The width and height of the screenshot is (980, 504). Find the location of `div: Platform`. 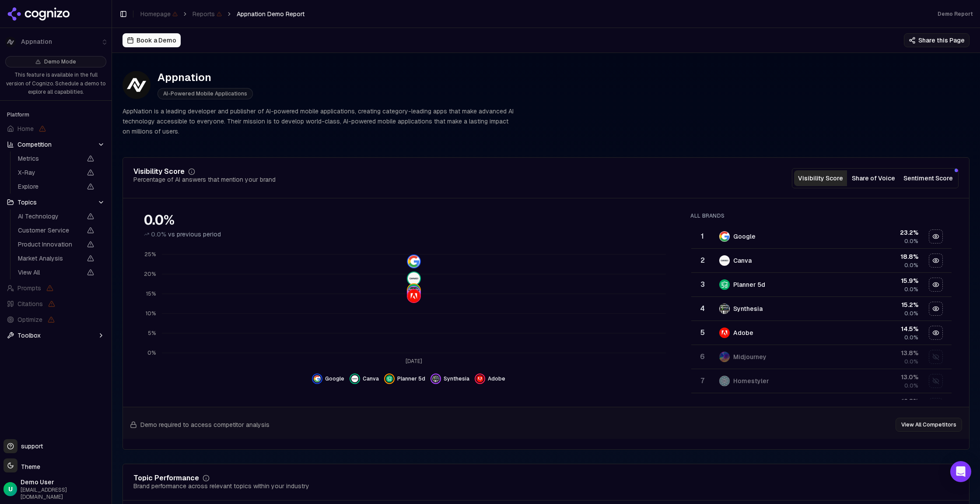

div: Platform is located at coordinates (55, 115).